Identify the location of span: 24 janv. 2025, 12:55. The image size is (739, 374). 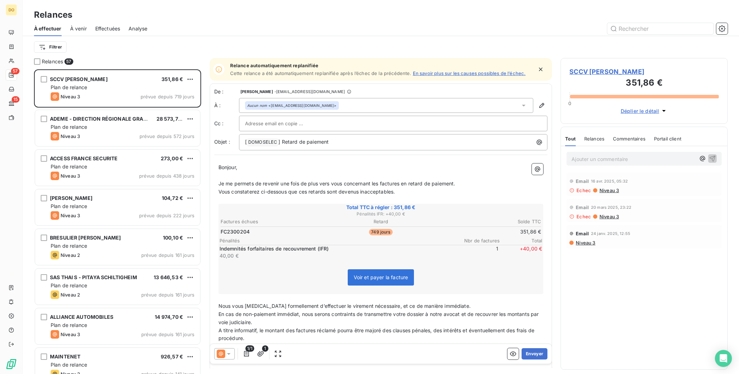
(611, 234).